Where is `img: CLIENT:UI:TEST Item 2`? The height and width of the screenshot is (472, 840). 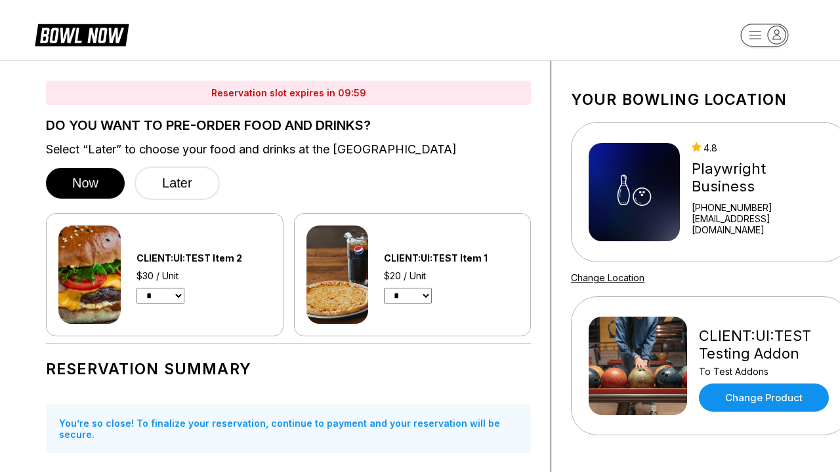
img: CLIENT:UI:TEST Item 2 is located at coordinates (89, 275).